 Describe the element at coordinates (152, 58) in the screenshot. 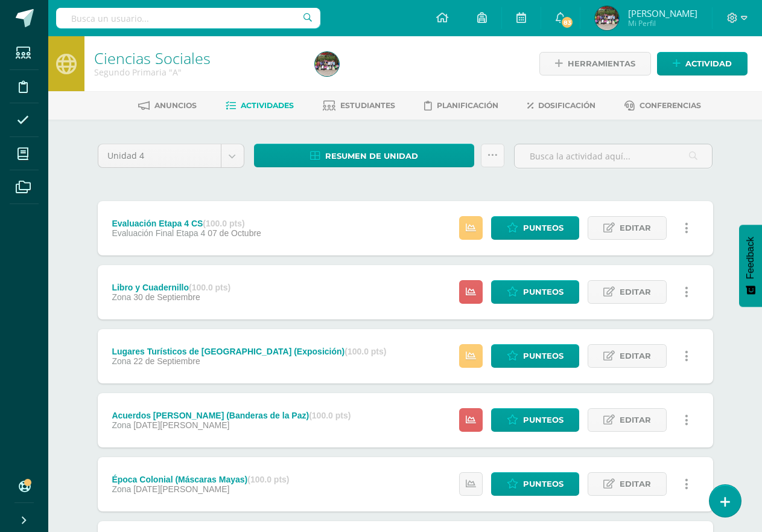

I see `a: Ciencias Sociales` at that location.